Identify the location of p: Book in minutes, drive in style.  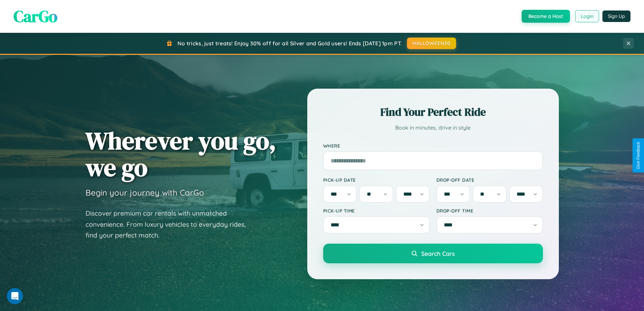
(433, 127).